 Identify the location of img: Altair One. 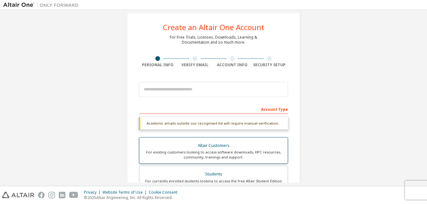
(42, 5).